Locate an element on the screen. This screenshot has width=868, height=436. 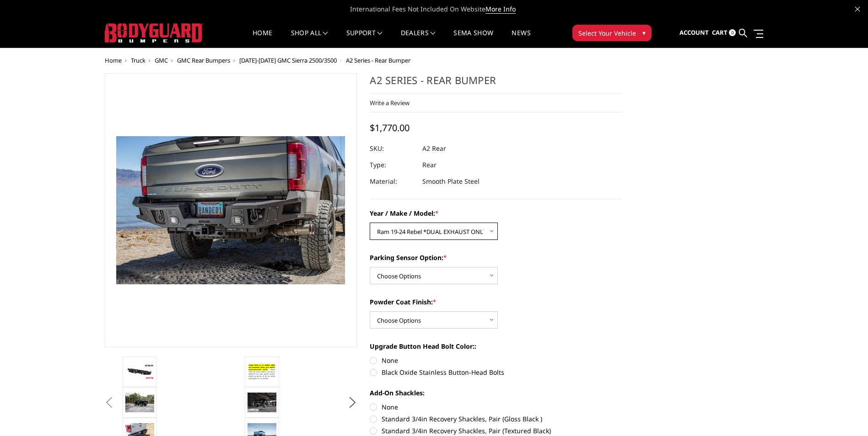
span: Account is located at coordinates (694, 32).